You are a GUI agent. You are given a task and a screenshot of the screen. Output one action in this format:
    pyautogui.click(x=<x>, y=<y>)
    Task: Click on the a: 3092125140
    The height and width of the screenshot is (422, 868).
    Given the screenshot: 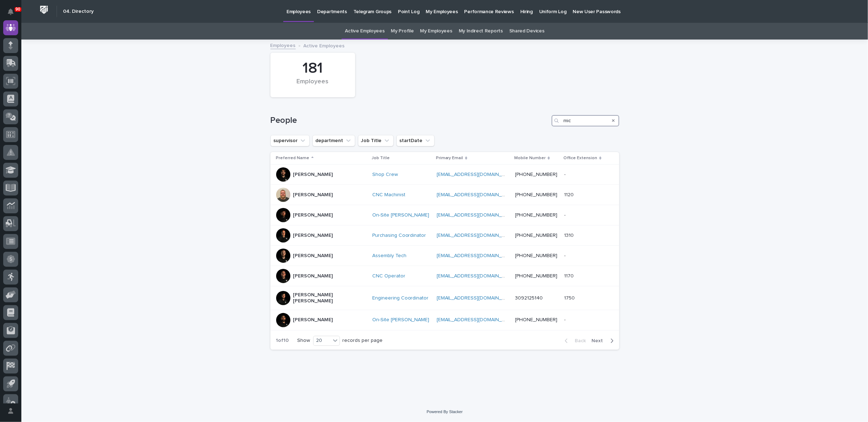 What is the action you would take?
    pyautogui.click(x=529, y=298)
    